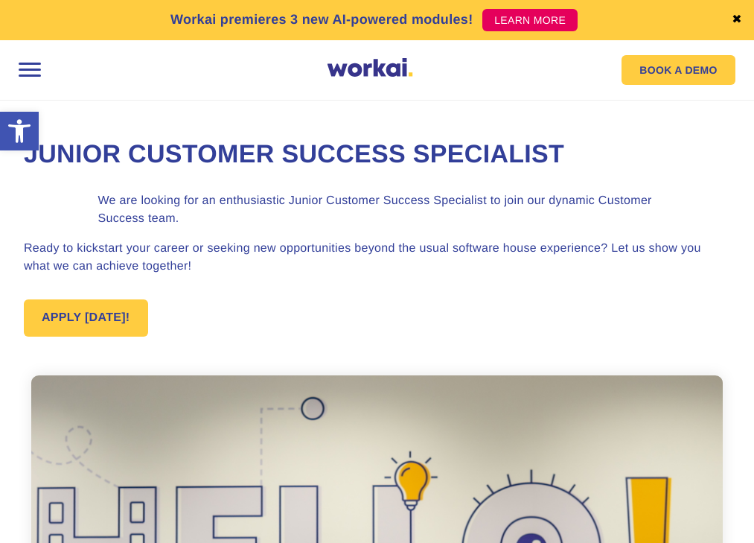 The height and width of the screenshot is (543, 754). What do you see at coordinates (377, 210) in the screenshot?
I see `h3: We are looking for an enthusiastic Junior Customer Success Specialist to join our dynamic Custome...` at bounding box center [377, 210].